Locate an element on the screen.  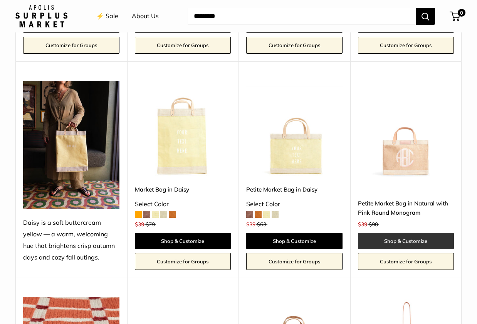
img: Daisy is a soft buttercream yellow — a warm, welcoming hue that brightens crisp autumn days and c... is located at coordinates (71, 145).